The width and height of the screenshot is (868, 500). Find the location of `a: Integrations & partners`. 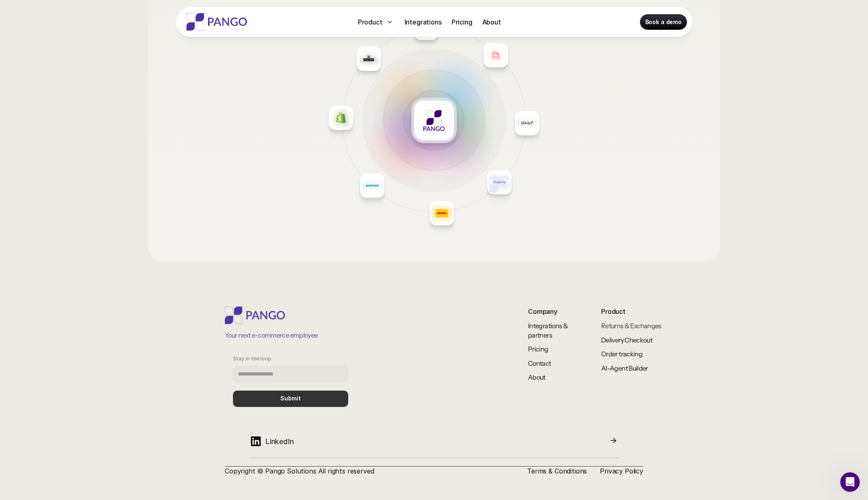

a: Integrations & partners is located at coordinates (548, 330).